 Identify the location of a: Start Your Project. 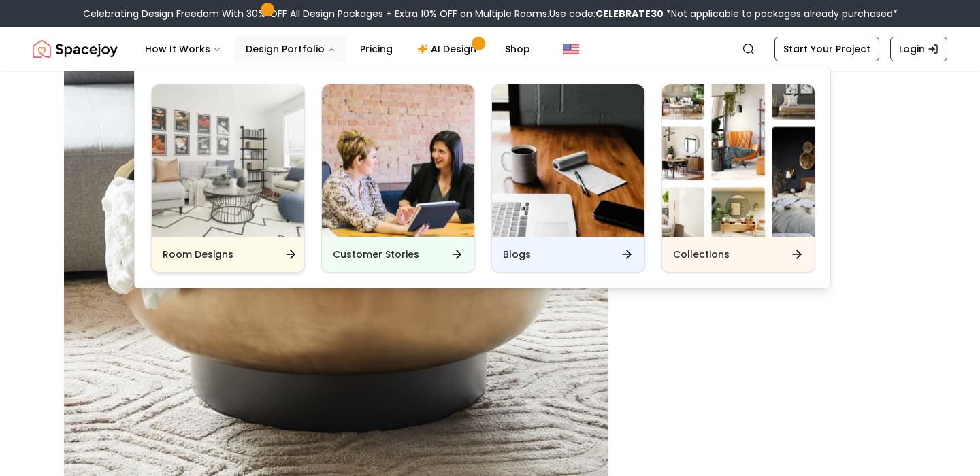
(827, 49).